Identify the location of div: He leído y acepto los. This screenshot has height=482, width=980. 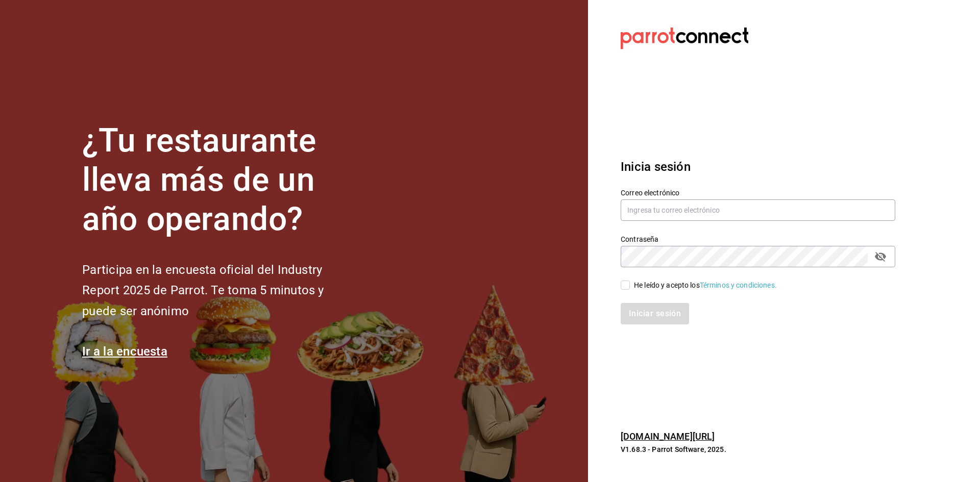
(705, 285).